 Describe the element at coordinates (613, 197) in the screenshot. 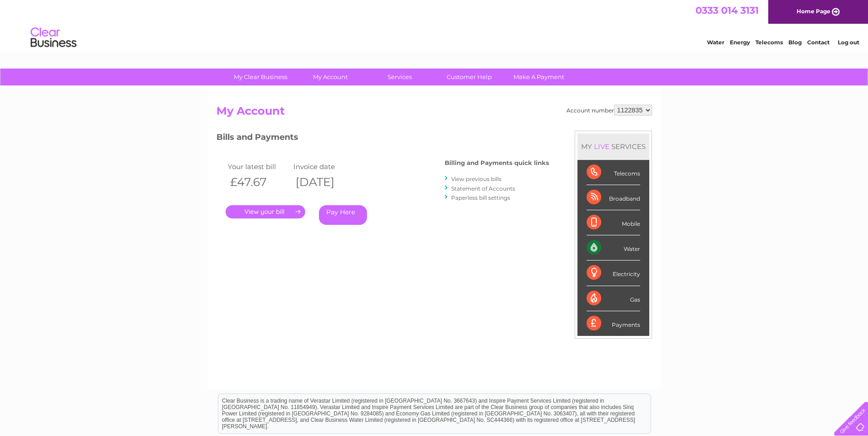

I see `div: Broadband` at that location.